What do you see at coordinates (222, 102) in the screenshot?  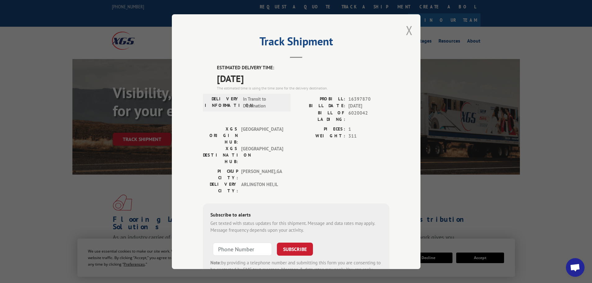 I see `label: DELIVERY INFORMATION:` at bounding box center [222, 102].